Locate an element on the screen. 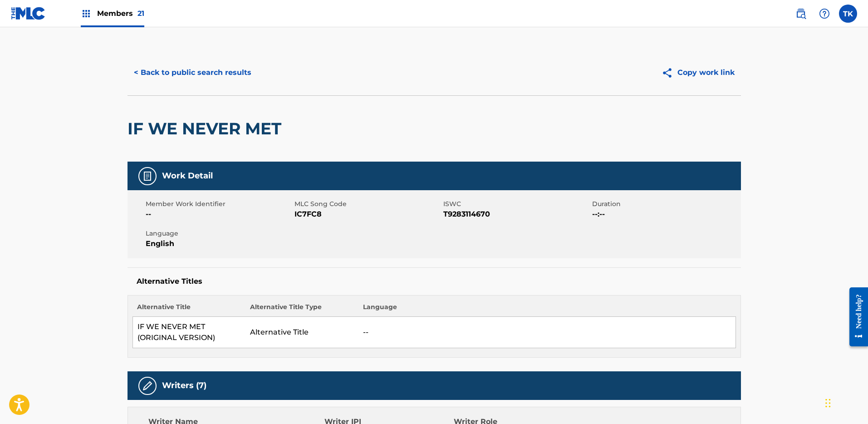 The image size is (868, 424). h2: IF WE NEVER MET is located at coordinates (206, 128).